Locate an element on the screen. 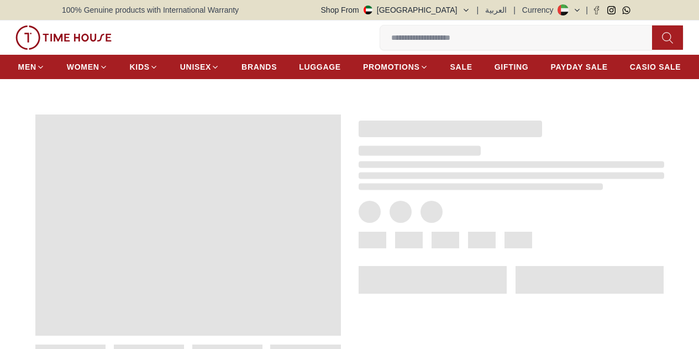 This screenshot has height=349, width=699. a: BRANDS is located at coordinates (259, 67).